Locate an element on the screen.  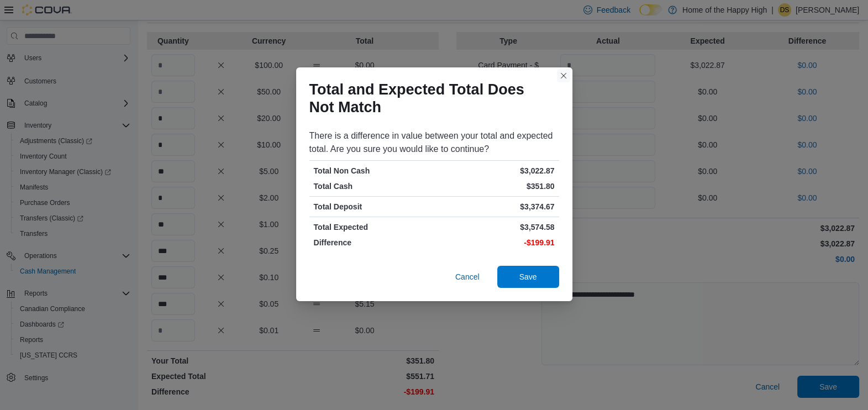
p: $3,374.67 is located at coordinates (496, 207).